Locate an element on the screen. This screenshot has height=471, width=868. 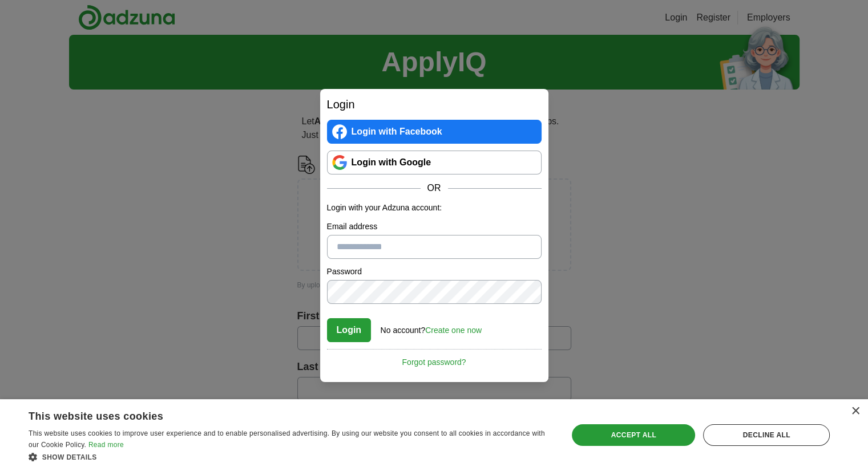
label: Email address is located at coordinates (434, 227).